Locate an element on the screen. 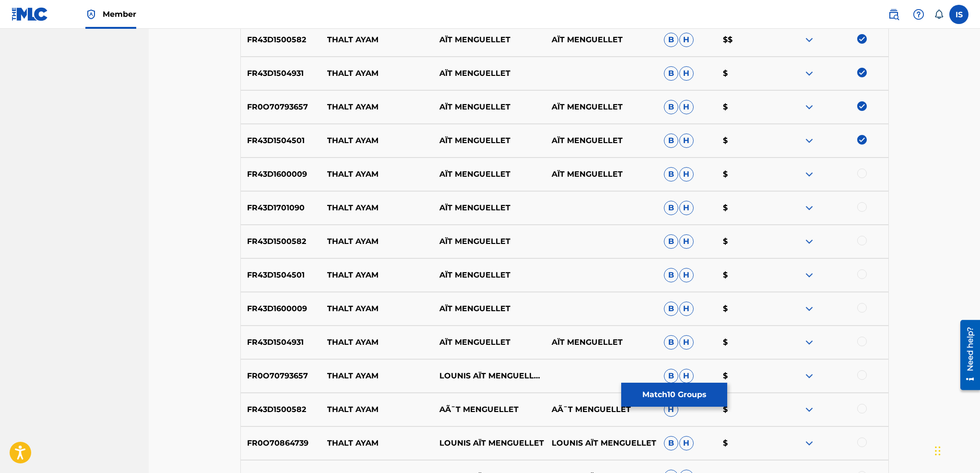 The width and height of the screenshot is (980, 473). p: FR0O70864739 is located at coordinates (281, 443).